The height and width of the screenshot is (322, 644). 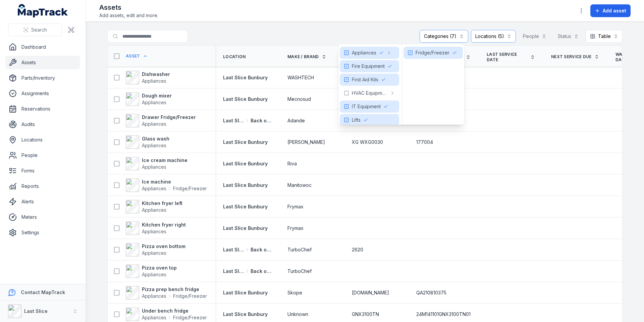 I want to click on a: Make / Brand, so click(x=307, y=57).